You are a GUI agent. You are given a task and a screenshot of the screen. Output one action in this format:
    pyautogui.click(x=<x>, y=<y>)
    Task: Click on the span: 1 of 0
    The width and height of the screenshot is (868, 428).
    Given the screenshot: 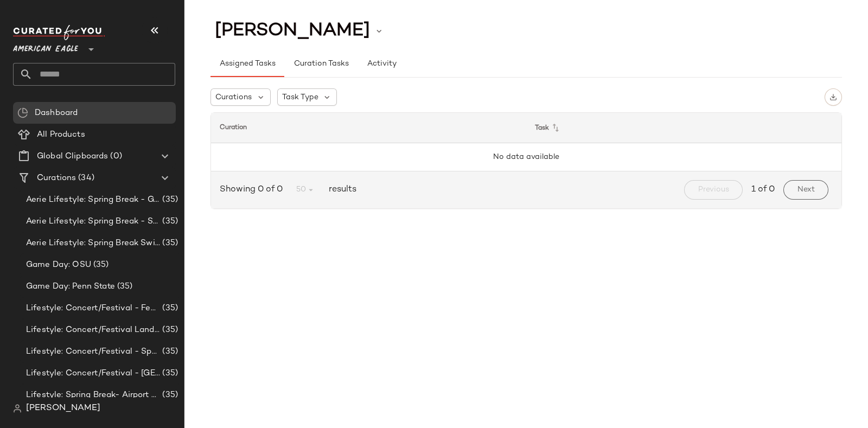 What is the action you would take?
    pyautogui.click(x=763, y=190)
    